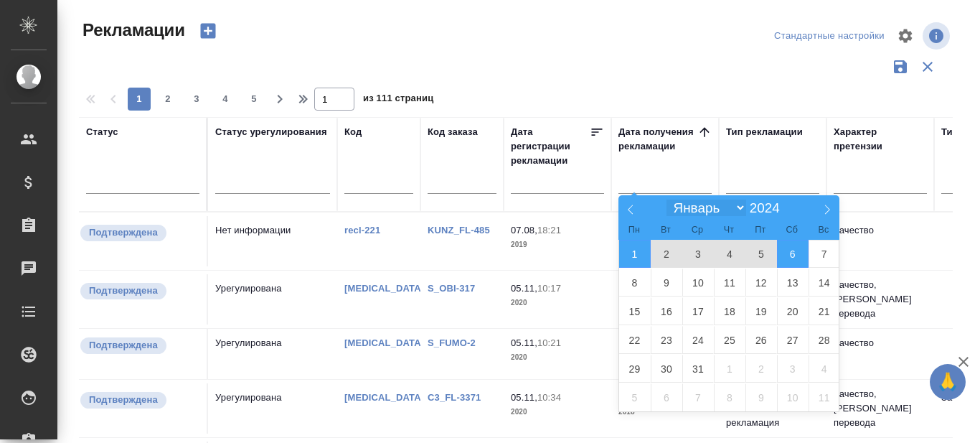 The height and width of the screenshot is (443, 980). I want to click on span: Январь 5, 2024, so click(761, 253).